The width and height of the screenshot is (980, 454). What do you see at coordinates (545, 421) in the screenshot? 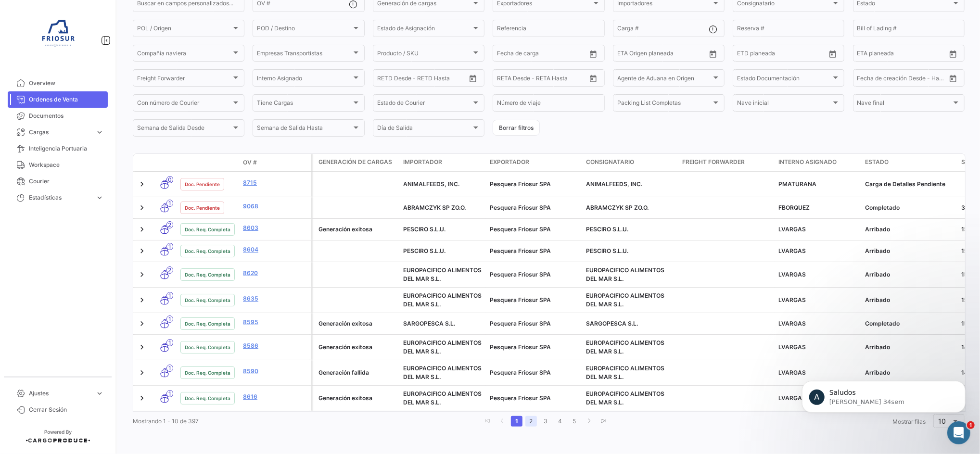
I see `li: page 3` at bounding box center [545, 421].